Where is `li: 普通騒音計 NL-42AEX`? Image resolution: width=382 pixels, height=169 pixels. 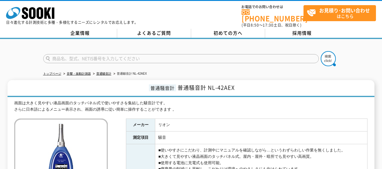 li: 普通騒音計 NL-42AEX is located at coordinates (129, 74).